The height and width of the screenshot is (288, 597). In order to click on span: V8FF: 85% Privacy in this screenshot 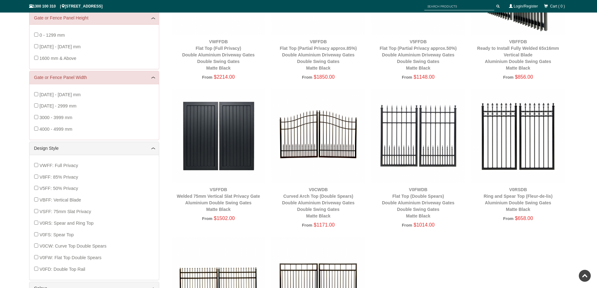, I will do `click(59, 177)`.